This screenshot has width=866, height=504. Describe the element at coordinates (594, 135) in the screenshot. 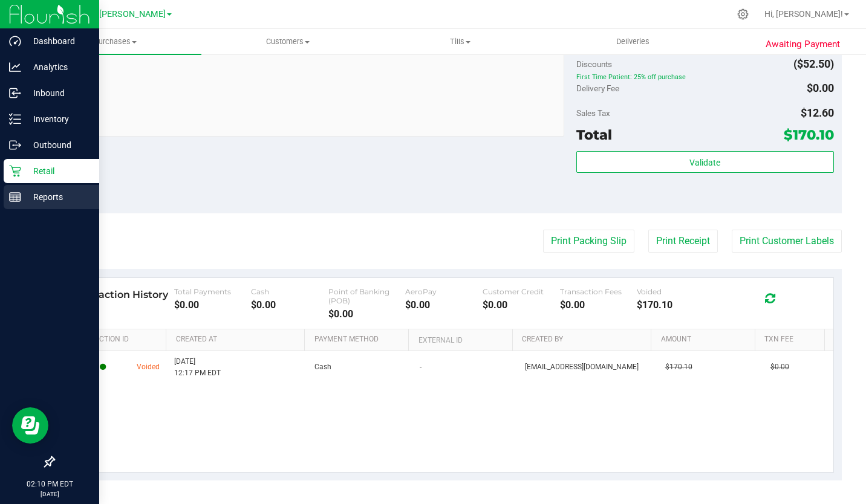

I see `span: Total` at that location.